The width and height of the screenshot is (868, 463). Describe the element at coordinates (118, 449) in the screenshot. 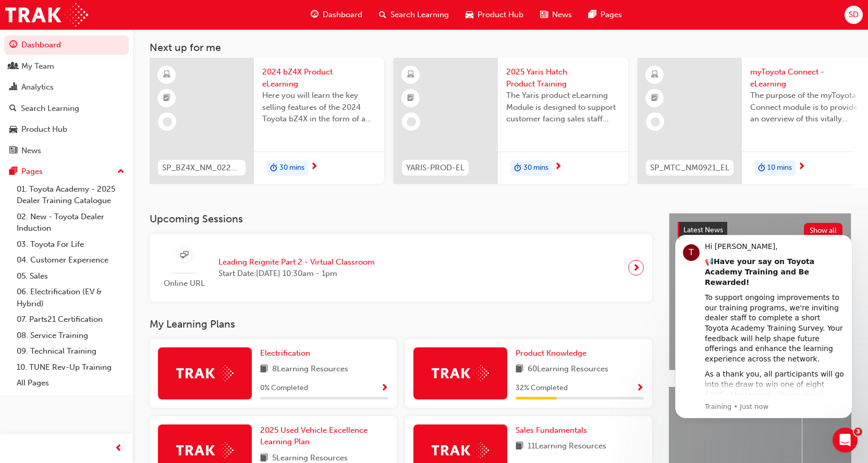

I see `span: prev-icon` at that location.